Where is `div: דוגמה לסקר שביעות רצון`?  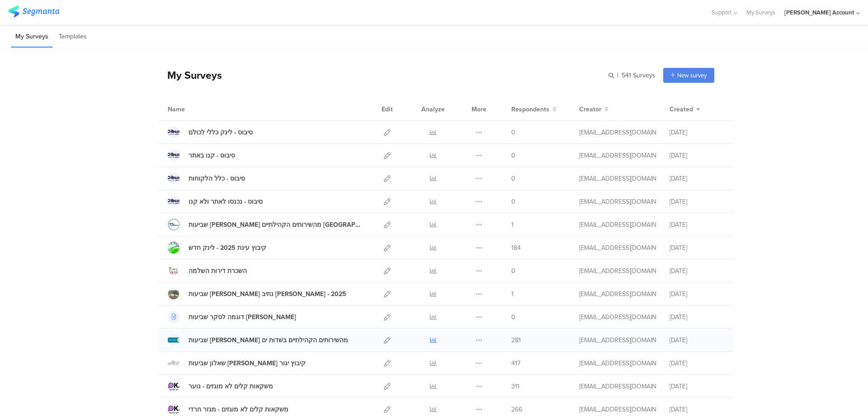 div: דוגמה לסקר שביעות רצון is located at coordinates (243, 317).